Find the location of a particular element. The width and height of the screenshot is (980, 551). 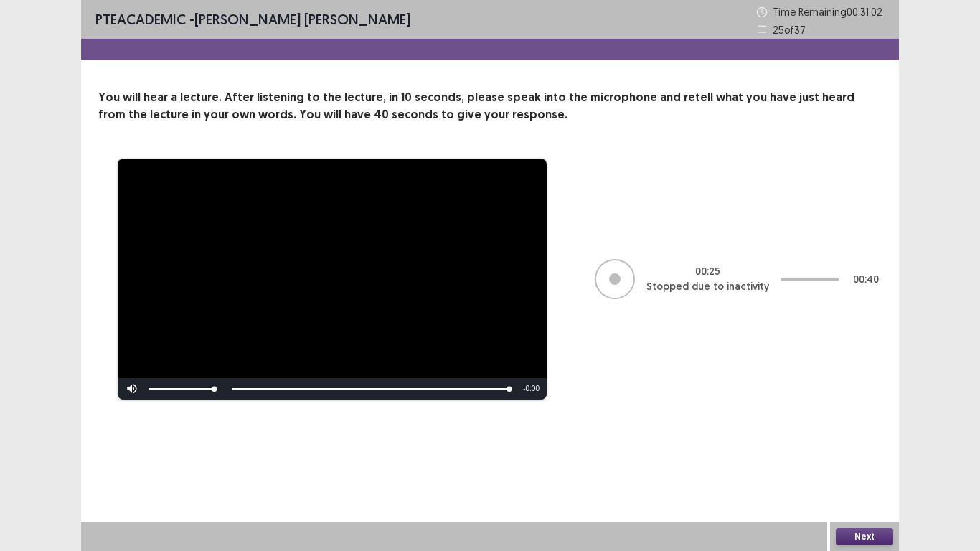

span: PTE academic is located at coordinates (140, 19).